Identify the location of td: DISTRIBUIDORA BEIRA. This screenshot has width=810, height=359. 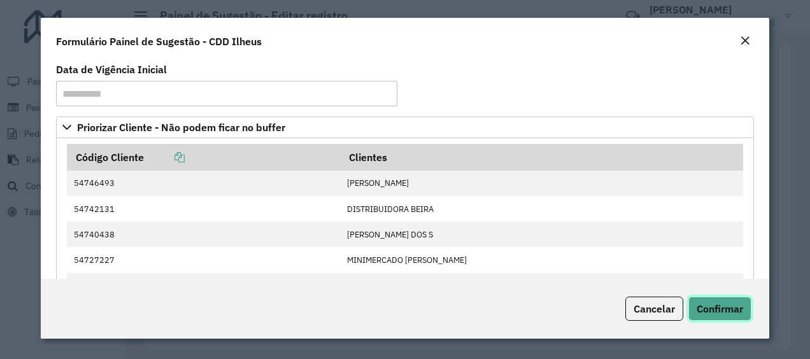
(541, 209).